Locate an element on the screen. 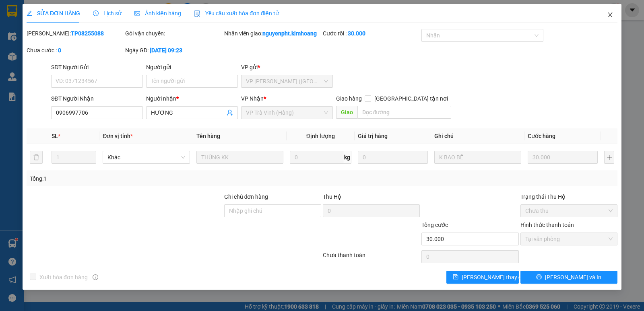  div: Chưa cước : is located at coordinates (75, 50).